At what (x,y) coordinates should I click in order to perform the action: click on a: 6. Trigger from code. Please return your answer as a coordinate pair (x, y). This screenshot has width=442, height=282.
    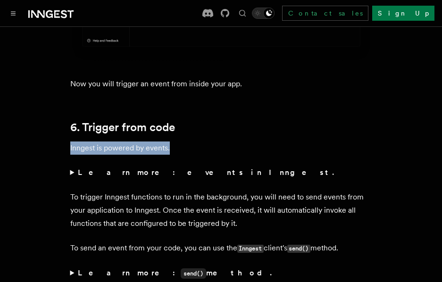
    Looking at the image, I should click on (123, 127).